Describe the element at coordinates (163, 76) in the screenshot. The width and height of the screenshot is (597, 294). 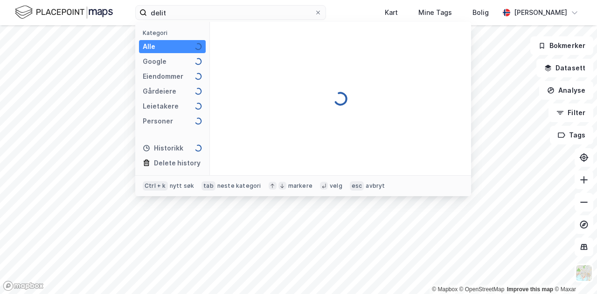
I see `div: Eiendommer` at that location.